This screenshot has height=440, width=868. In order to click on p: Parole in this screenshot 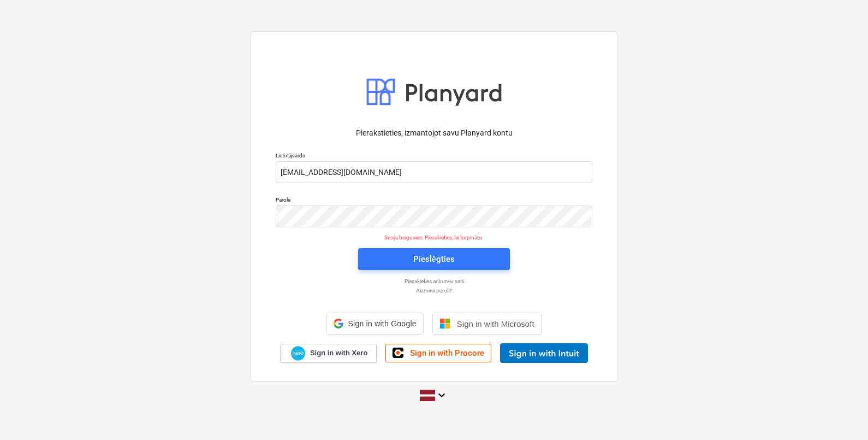, I will do `click(434, 200)`.